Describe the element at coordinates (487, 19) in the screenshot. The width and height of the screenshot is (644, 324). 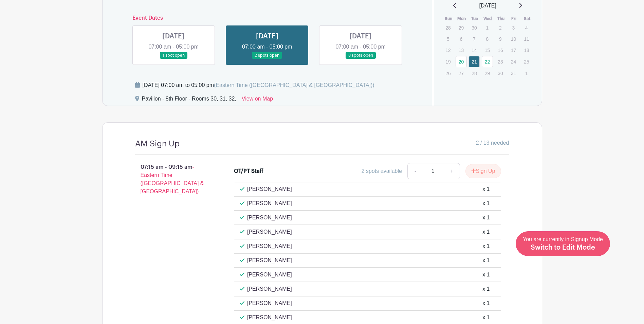
I see `th: Wed` at that location.